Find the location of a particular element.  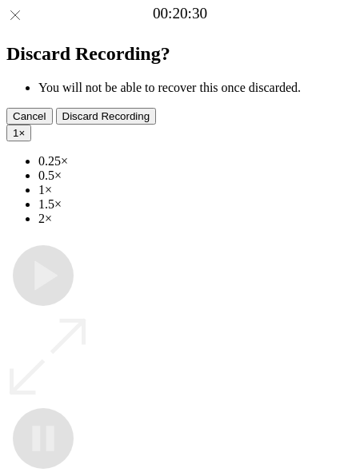

button: Cancel is located at coordinates (30, 116).